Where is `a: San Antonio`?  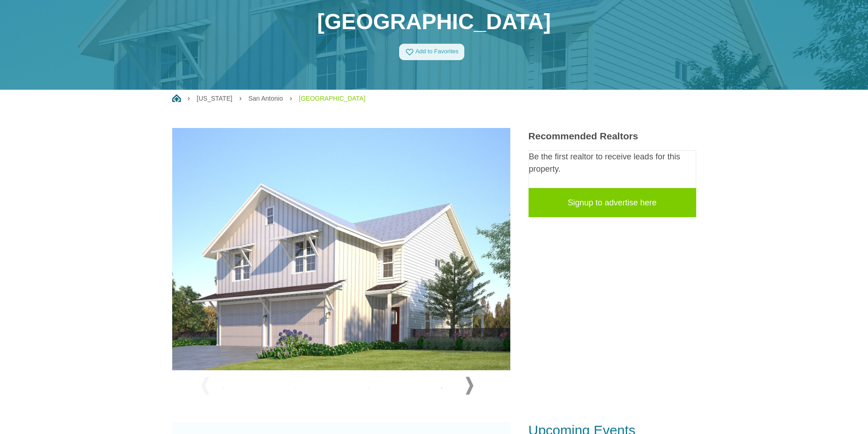 a: San Antonio is located at coordinates (265, 98).